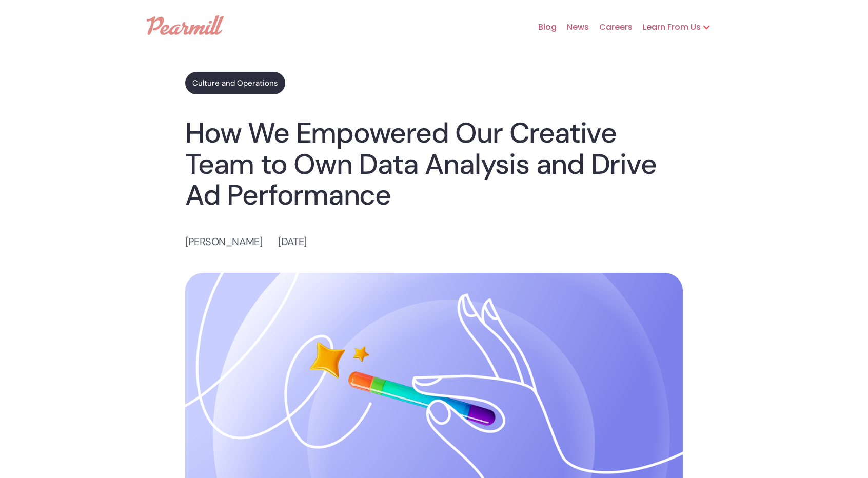  I want to click on a: News, so click(573, 27).